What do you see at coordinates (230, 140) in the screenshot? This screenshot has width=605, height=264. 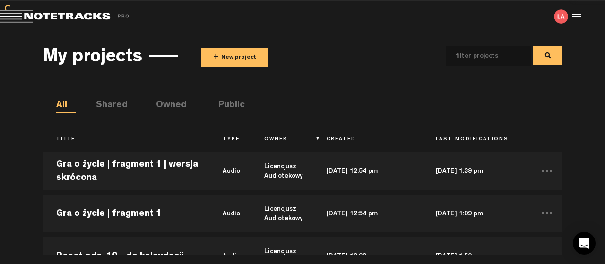 I see `th: Type` at bounding box center [230, 140].